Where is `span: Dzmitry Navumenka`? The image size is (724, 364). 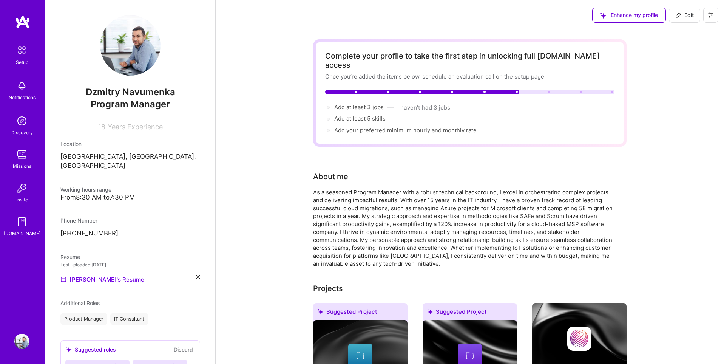 span: Dzmitry Navumenka is located at coordinates (130, 92).